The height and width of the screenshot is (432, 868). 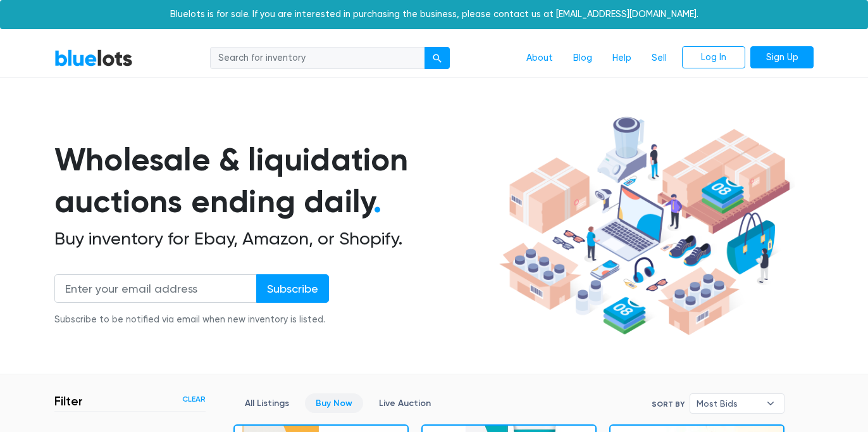 I want to click on a: About, so click(x=540, y=58).